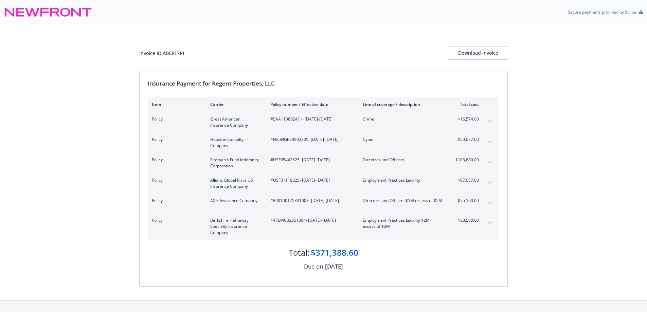 The height and width of the screenshot is (312, 647). Describe the element at coordinates (299, 253) in the screenshot. I see `div: Total:` at that location.